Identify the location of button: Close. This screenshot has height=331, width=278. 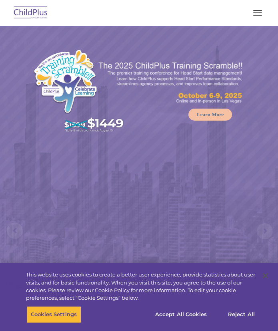
(266, 276).